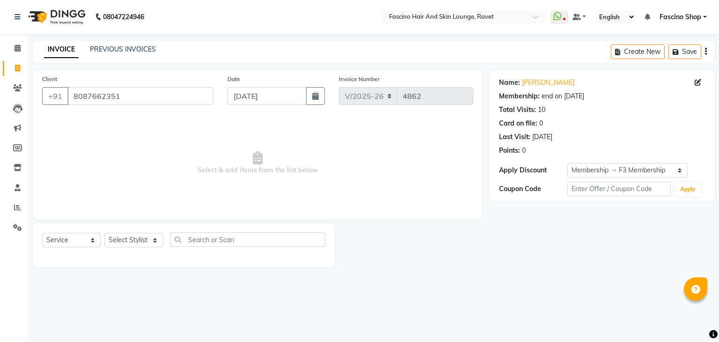 The height and width of the screenshot is (342, 719). I want to click on div: Name:, so click(510, 82).